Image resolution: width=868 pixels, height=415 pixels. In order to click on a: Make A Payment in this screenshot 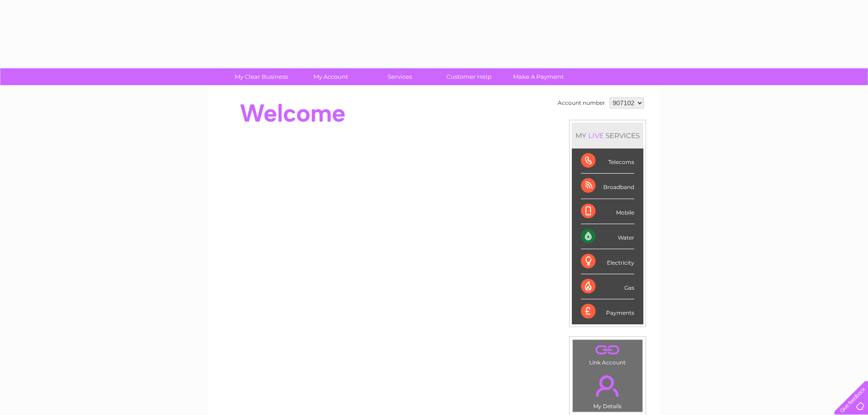, I will do `click(538, 76)`.